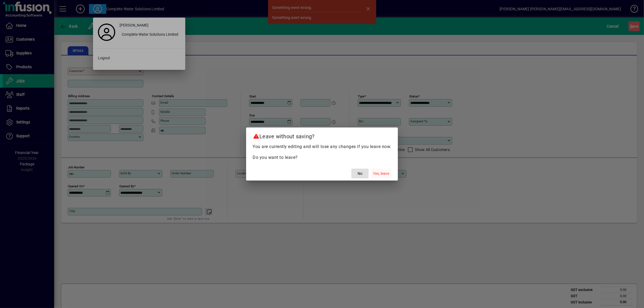 This screenshot has height=308, width=644. What do you see at coordinates (381, 174) in the screenshot?
I see `span: Yes, leave` at bounding box center [381, 174].